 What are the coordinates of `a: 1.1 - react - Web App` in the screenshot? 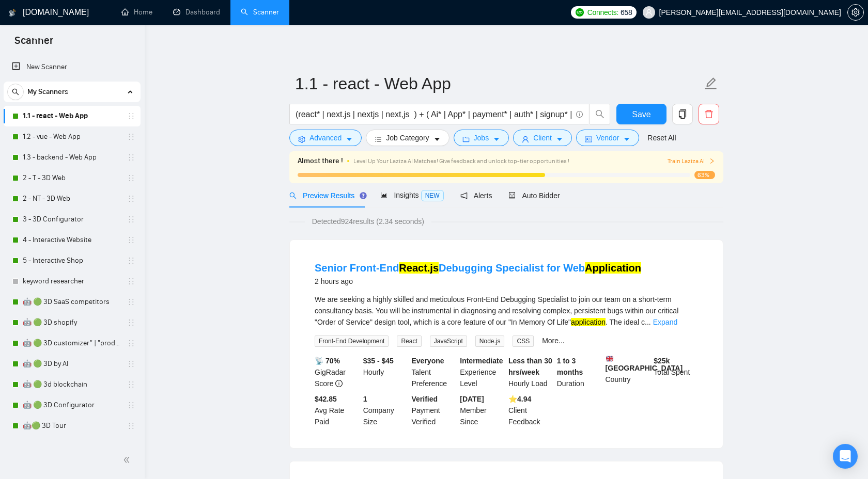 It's located at (72, 116).